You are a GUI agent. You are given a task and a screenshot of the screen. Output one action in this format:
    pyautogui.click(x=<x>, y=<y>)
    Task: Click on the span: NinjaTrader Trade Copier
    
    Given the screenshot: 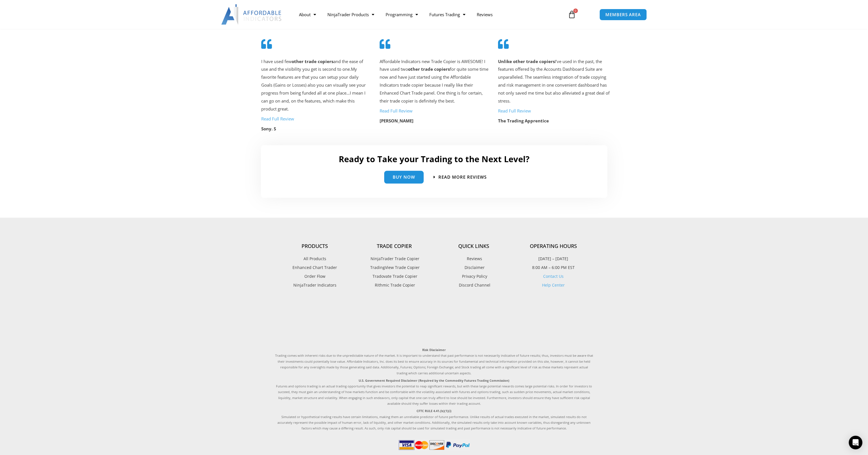 What is the action you would take?
    pyautogui.click(x=394, y=259)
    